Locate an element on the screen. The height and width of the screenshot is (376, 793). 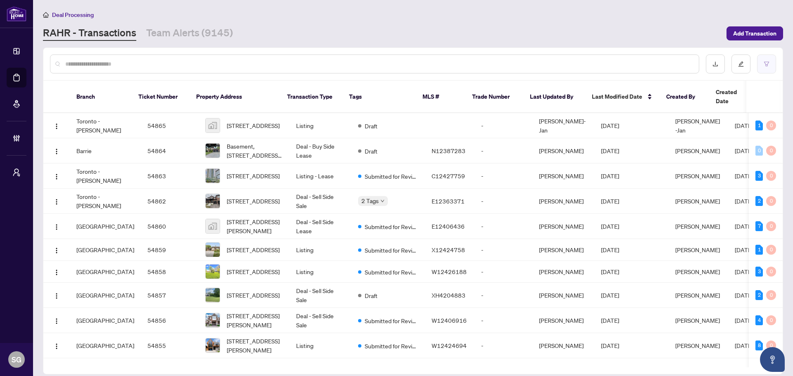
span: 2 Tags is located at coordinates (370, 201).